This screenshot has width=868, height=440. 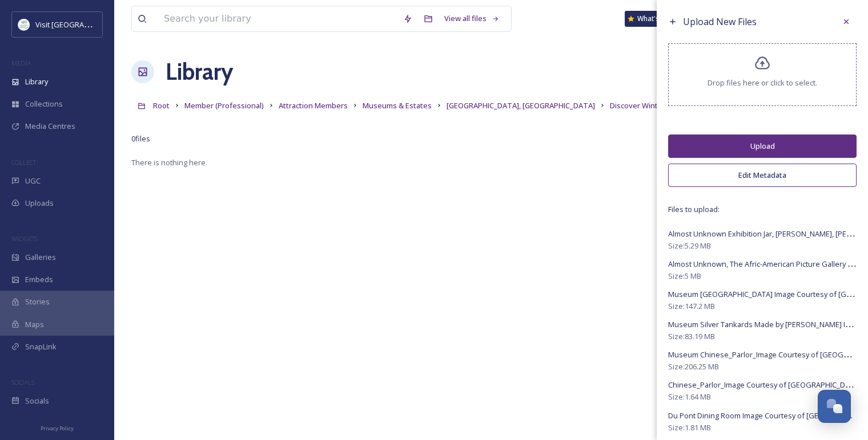 I want to click on button: Edit Metadata, so click(x=762, y=175).